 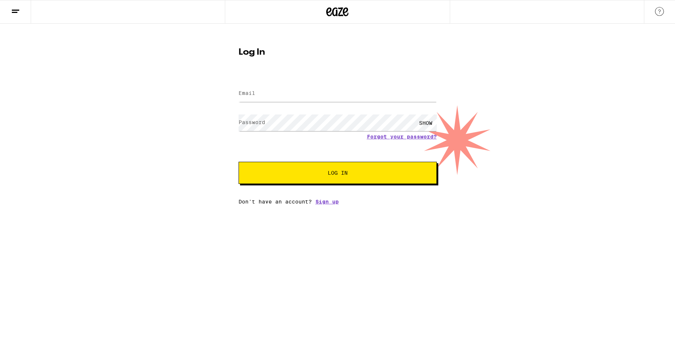 What do you see at coordinates (338, 173) in the screenshot?
I see `button: Log In` at bounding box center [338, 173].